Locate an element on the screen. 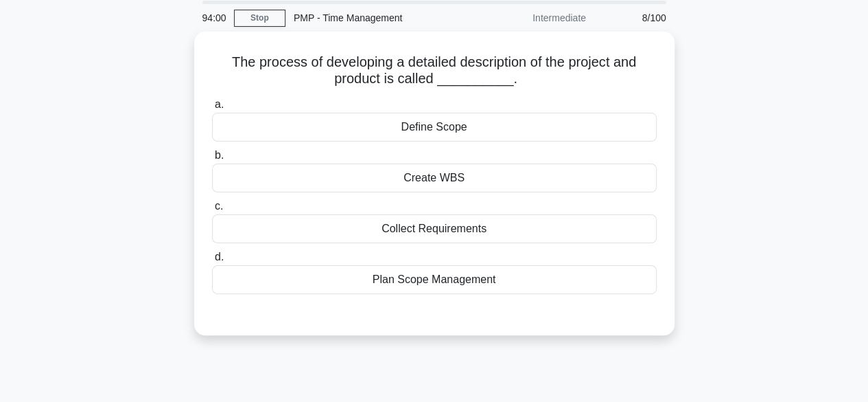 The width and height of the screenshot is (868, 402). div: Create WBS is located at coordinates (434, 178).